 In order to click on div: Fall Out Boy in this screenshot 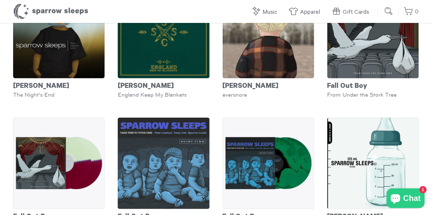, I will do `click(373, 85)`.